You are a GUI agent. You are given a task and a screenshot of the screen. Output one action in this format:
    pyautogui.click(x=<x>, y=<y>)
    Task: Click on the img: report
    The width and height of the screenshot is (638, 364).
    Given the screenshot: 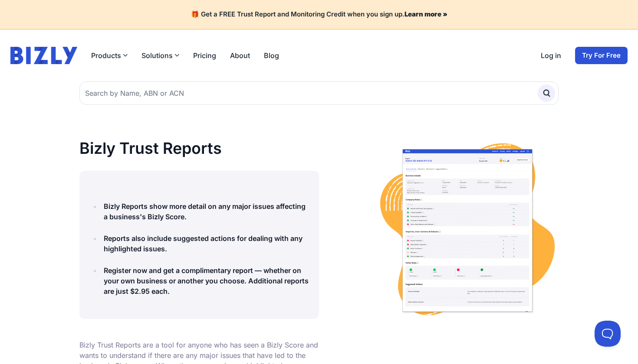 What is the action you would take?
    pyautogui.click(x=467, y=230)
    